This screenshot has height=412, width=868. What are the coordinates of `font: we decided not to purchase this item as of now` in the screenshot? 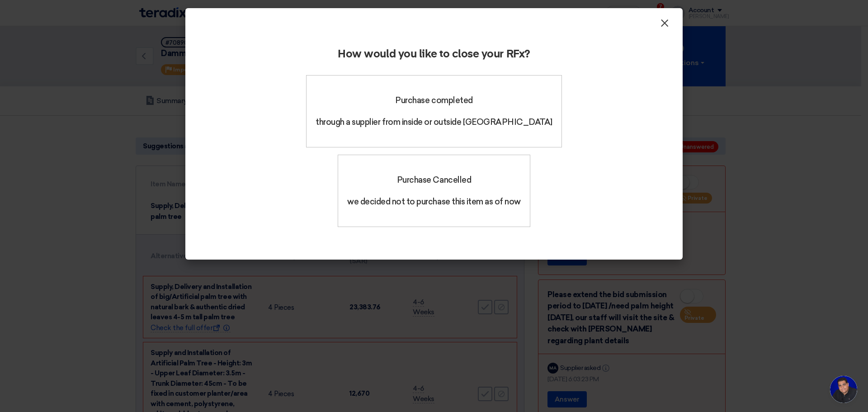 It's located at (434, 202).